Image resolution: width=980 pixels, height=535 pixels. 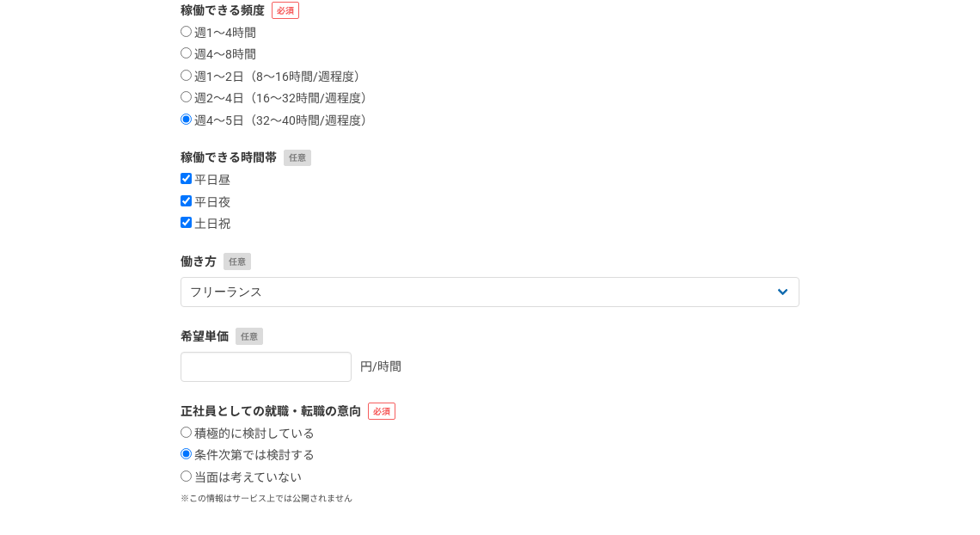 I want to click on input: 週2〜4日（16〜32時間/週程度）, so click(x=186, y=96).